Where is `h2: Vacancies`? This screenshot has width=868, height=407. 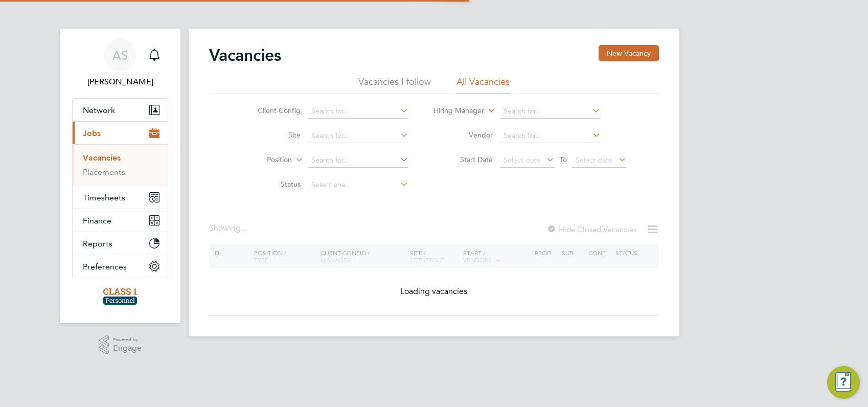
h2: Vacancies is located at coordinates (245, 56).